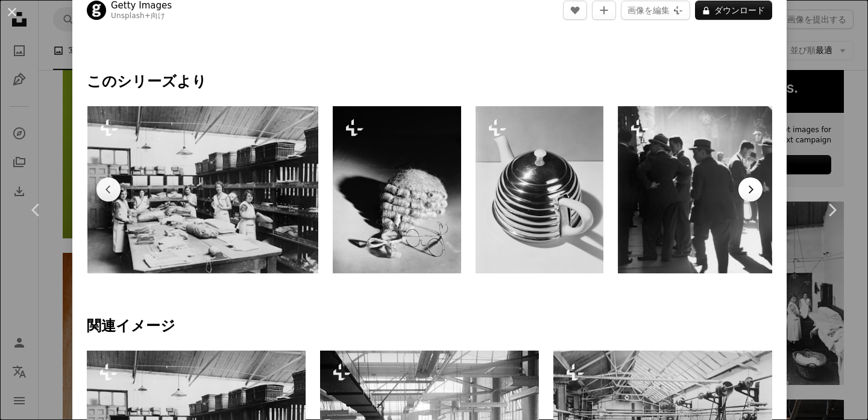  I want to click on img: 1925年頃:ホンリーのニュータウンで運行されている移動式ランドリーバンが、ウェストライディングとヨークシャーにシャツと襟のドレッシングサービス、染色とドライクリーニングを提供しています。 (写..., so click(203, 189).